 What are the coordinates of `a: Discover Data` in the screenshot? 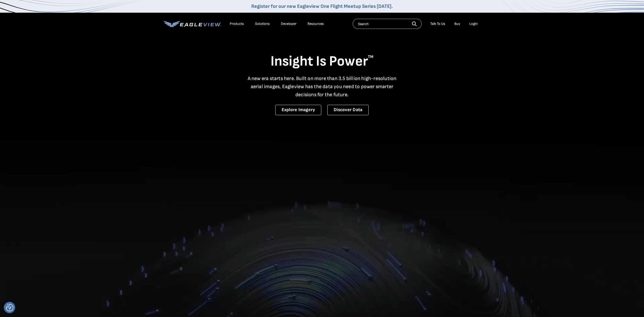 It's located at (348, 110).